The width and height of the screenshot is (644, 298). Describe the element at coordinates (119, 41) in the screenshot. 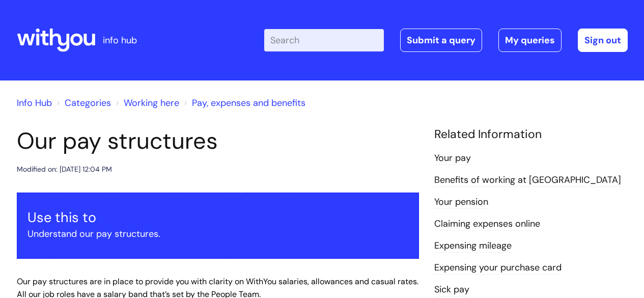

I see `p: info hub` at that location.